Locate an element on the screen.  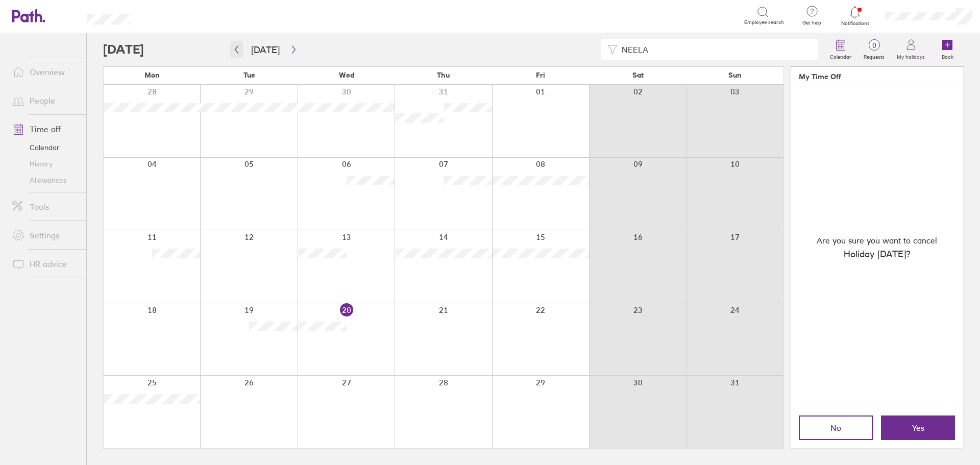
input: Filter by employee is located at coordinates (714, 49).